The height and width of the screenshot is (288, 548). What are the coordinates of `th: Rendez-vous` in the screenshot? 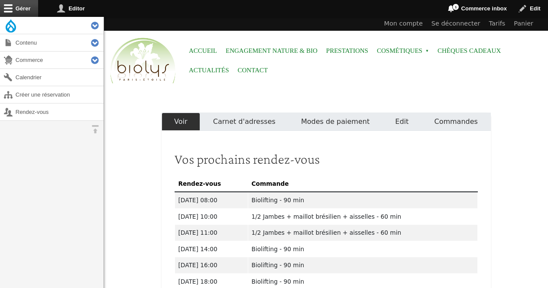 It's located at (211, 184).